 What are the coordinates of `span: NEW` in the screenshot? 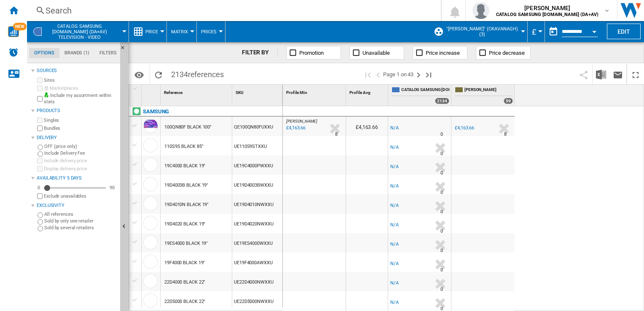 It's located at (20, 26).